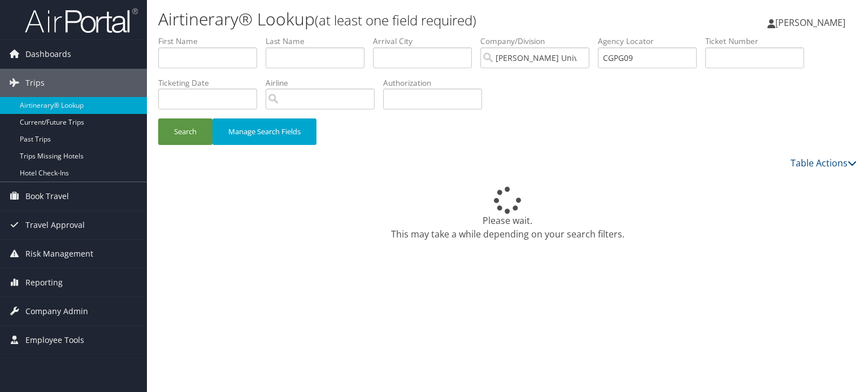 This screenshot has height=392, width=868. Describe the element at coordinates (212, 41) in the screenshot. I see `label: First Name` at that location.